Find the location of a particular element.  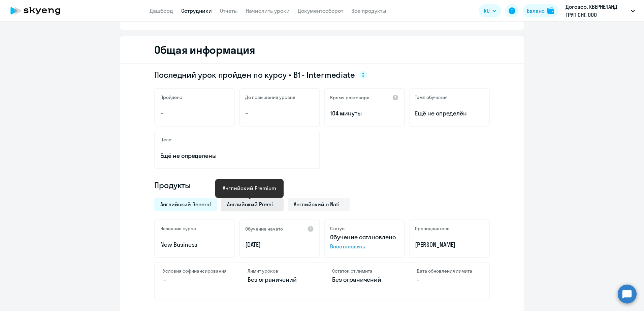

h4: Дата обновления лимита is located at coordinates (448, 271).